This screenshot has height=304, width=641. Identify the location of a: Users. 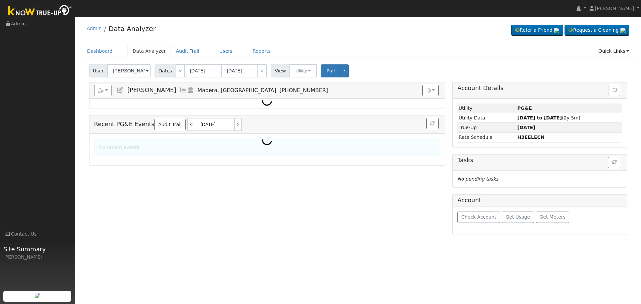
(226, 51).